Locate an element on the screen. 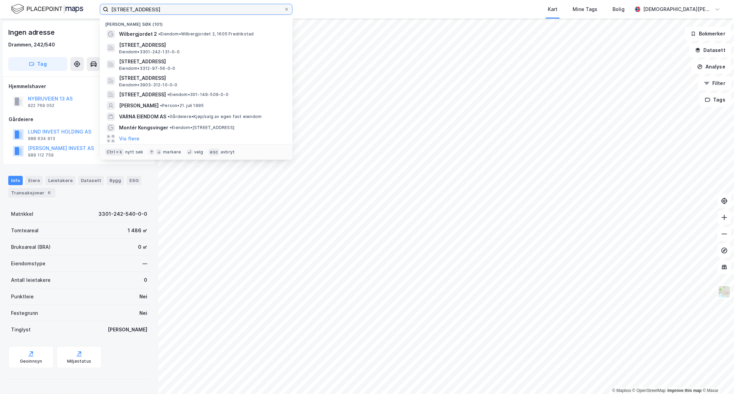  div: Info is located at coordinates (15, 180).